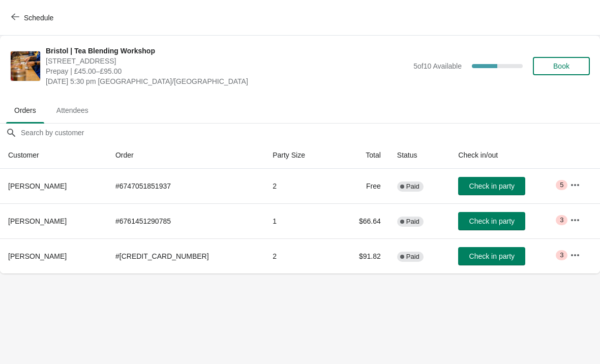 This screenshot has height=364, width=600. Describe the element at coordinates (361, 256) in the screenshot. I see `td: $91.82` at that location.